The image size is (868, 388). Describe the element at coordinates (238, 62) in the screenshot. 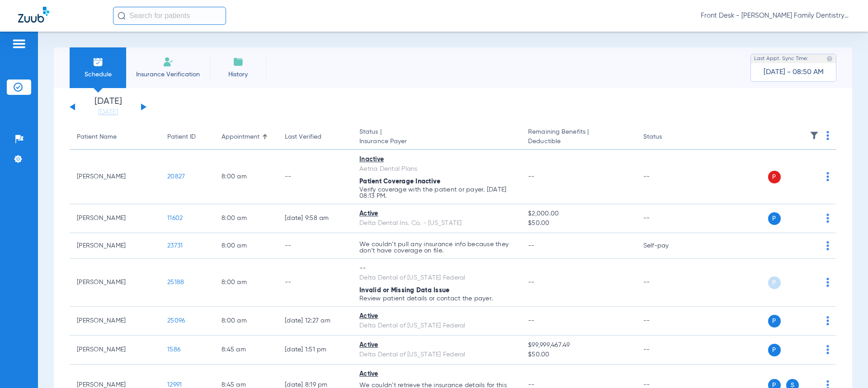

I see `img: History` at that location.